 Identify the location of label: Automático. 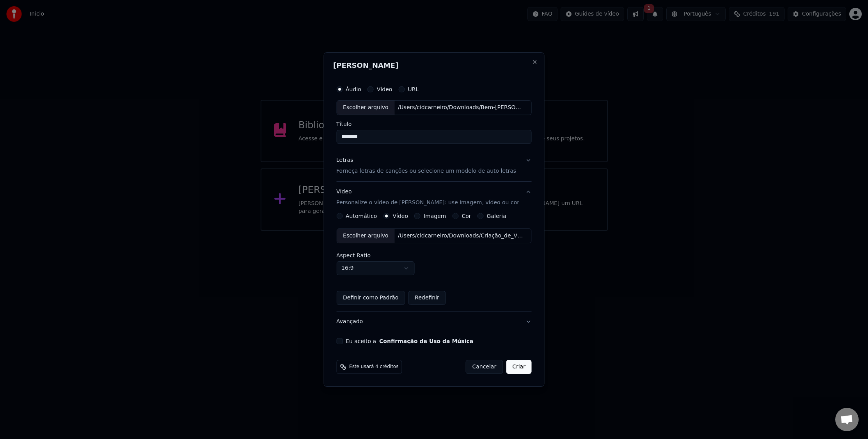
(361, 216).